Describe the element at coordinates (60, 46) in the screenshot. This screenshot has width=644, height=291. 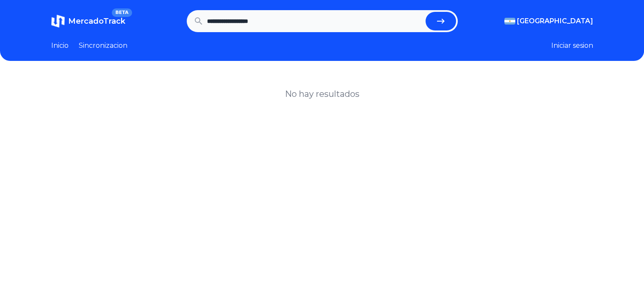
I see `a: Inicio` at that location.